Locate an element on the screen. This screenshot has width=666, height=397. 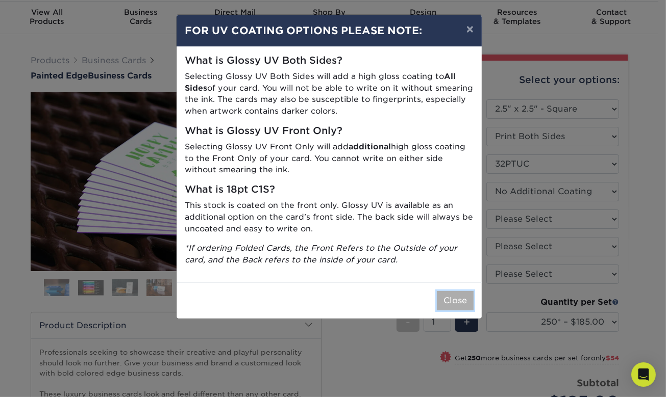
i: *If ordering Folded Cards, the Front Refers to the Outside of your card, and the Back refers to t... is located at coordinates (321, 254).